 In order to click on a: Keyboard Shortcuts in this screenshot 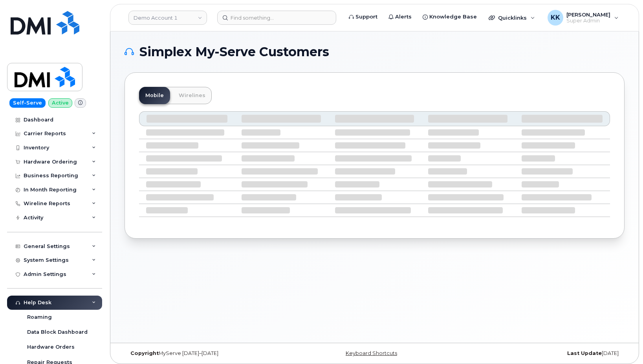, I will do `click(371, 353)`.